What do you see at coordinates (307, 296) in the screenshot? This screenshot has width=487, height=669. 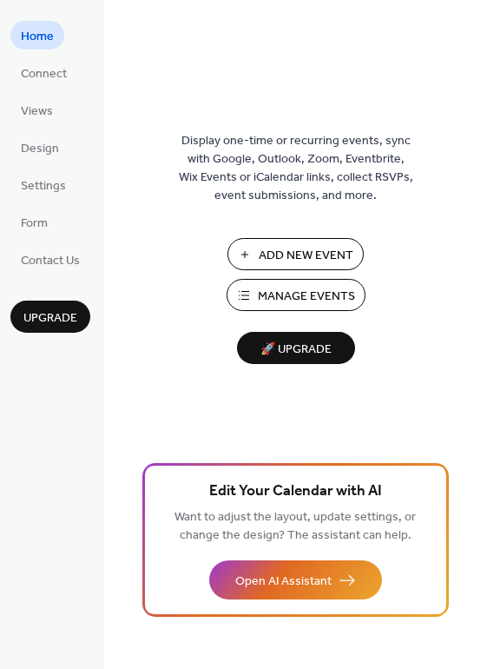 I see `span: Manage Events` at bounding box center [307, 296].